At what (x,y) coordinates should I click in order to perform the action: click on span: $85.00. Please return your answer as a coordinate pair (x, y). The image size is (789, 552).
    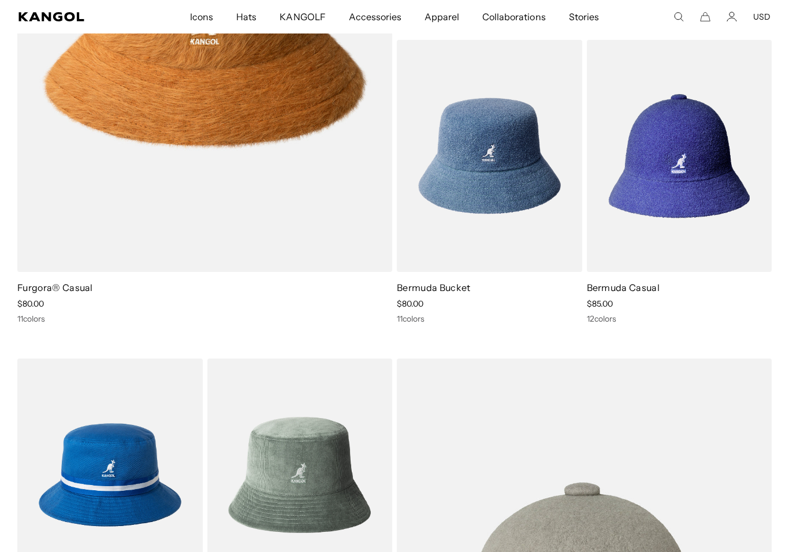
    Looking at the image, I should click on (600, 304).